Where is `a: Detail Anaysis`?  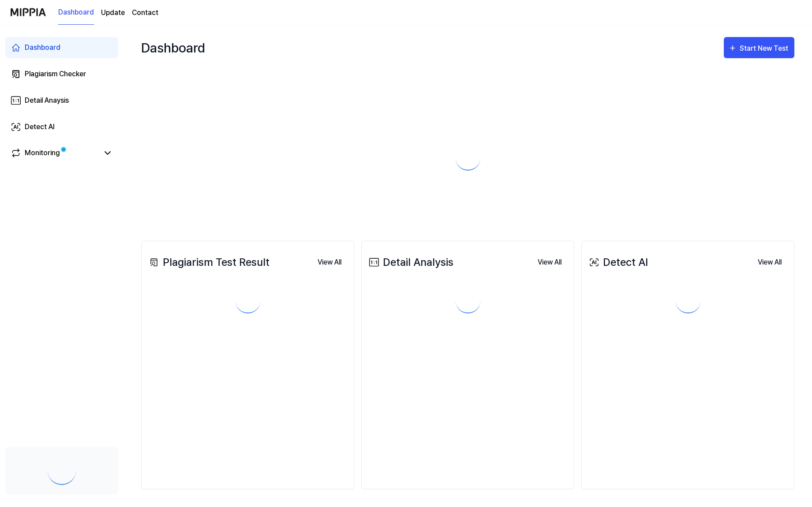 a: Detail Anaysis is located at coordinates (61, 100).